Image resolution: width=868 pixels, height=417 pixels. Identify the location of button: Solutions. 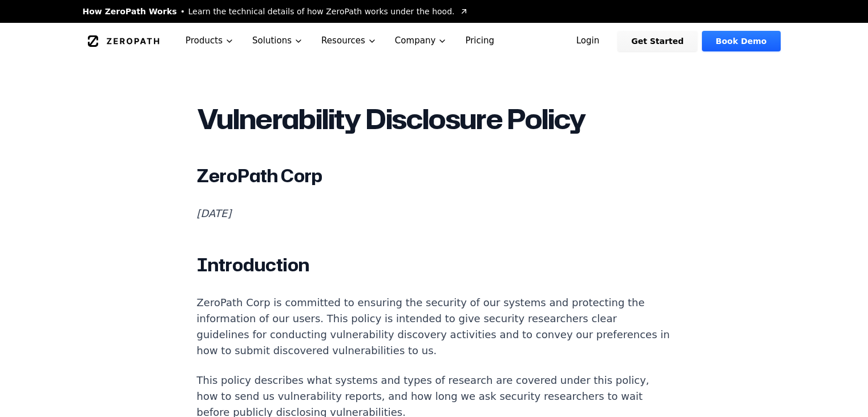
(278, 41).